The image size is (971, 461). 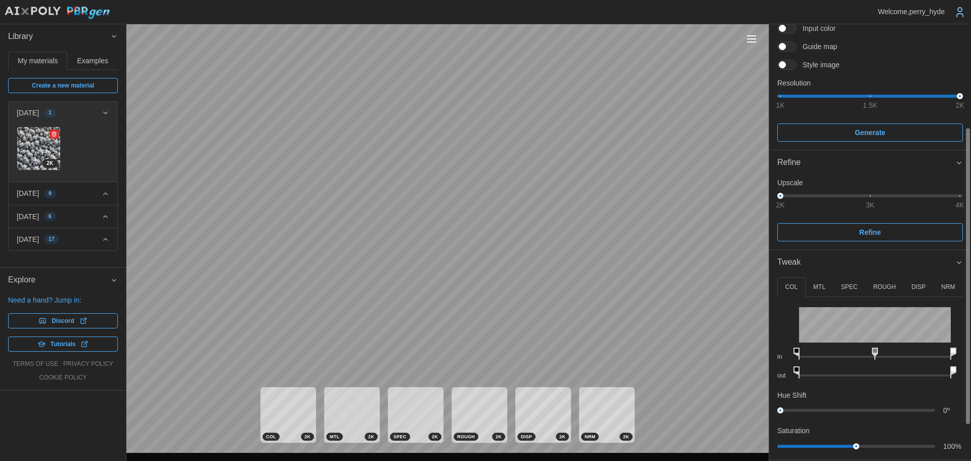 What do you see at coordinates (590, 436) in the screenshot?
I see `span: NRM` at bounding box center [590, 436].